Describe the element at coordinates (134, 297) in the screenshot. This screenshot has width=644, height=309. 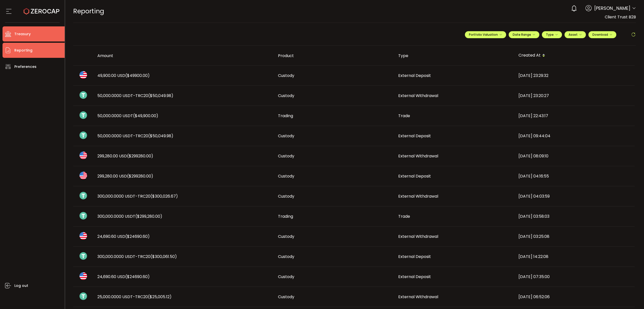
I see `span: 25,000.0000 USDT-TRC20` at that location.